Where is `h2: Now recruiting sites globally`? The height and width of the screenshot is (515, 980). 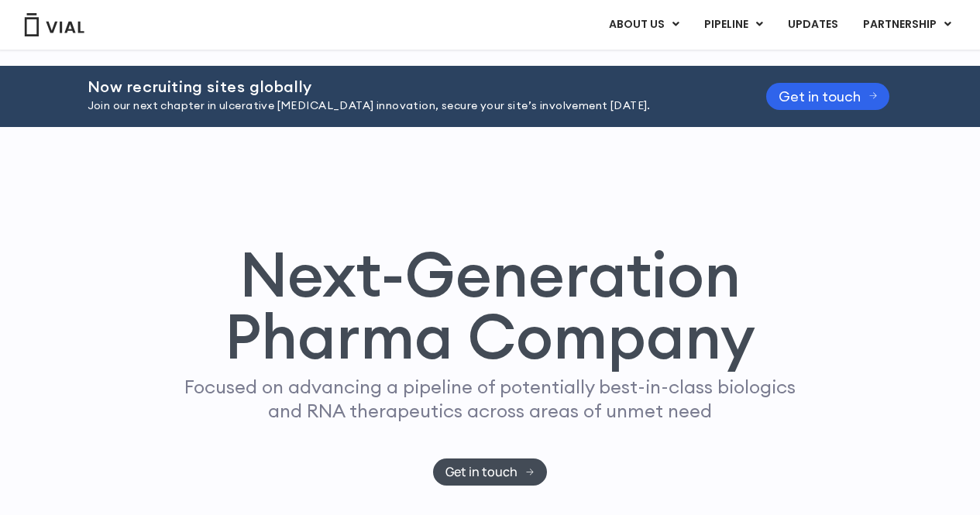
h2: Now recruiting sites globally is located at coordinates (407, 86).